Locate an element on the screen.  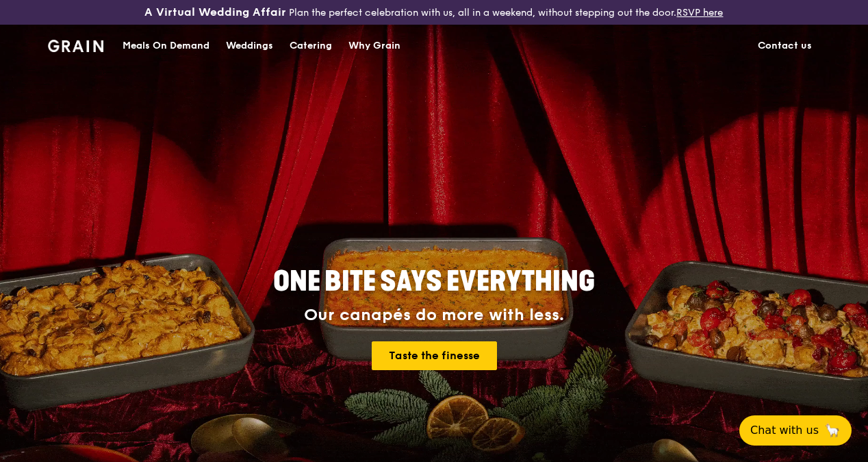
div: Catering is located at coordinates (311, 46).